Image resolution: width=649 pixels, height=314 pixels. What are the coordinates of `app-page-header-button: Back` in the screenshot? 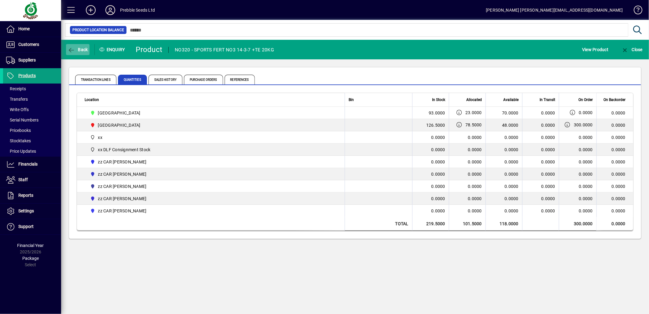 It's located at (78, 50).